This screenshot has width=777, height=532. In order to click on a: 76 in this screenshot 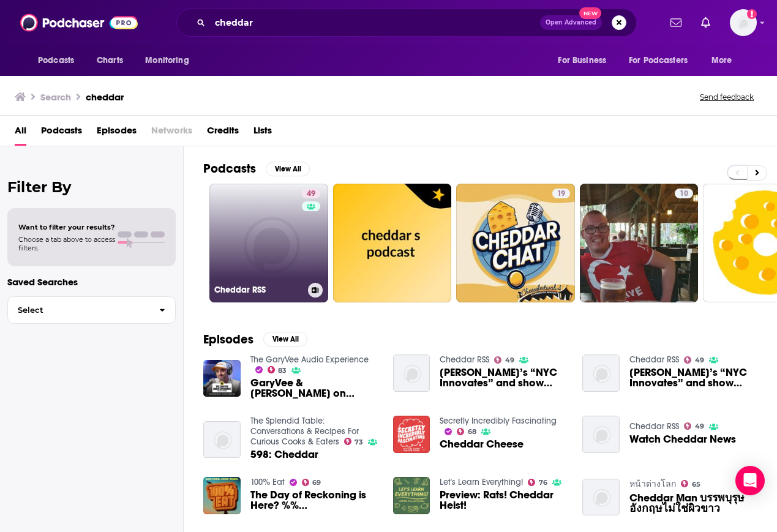, I will do `click(538, 482)`.